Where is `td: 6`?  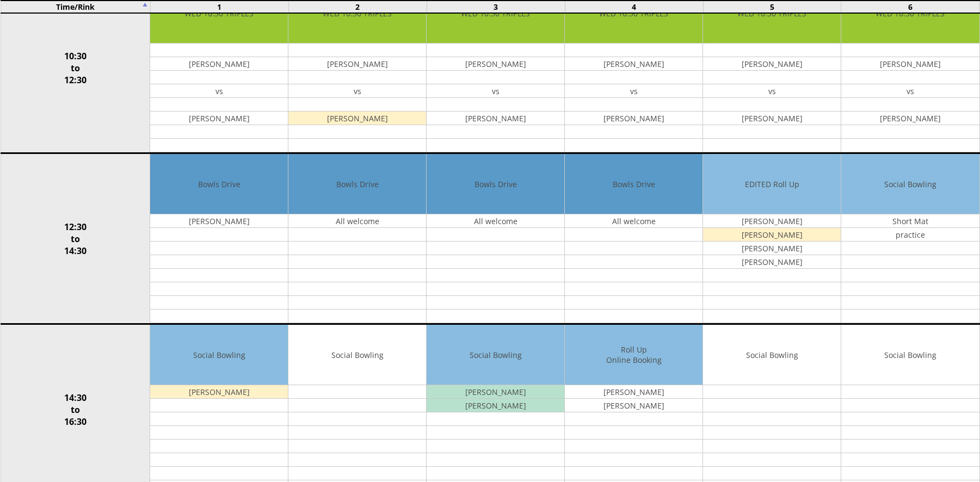 td: 6 is located at coordinates (911, 6).